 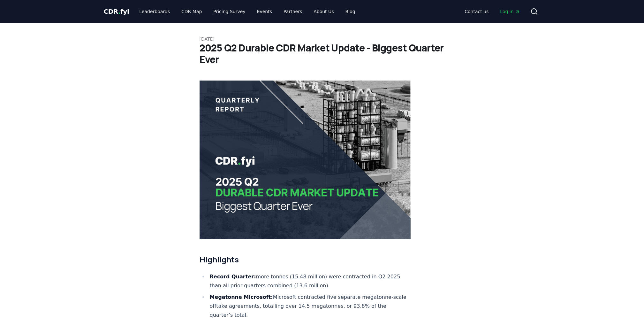 What do you see at coordinates (154, 12) in the screenshot?
I see `a: Leaderboards` at bounding box center [154, 12].